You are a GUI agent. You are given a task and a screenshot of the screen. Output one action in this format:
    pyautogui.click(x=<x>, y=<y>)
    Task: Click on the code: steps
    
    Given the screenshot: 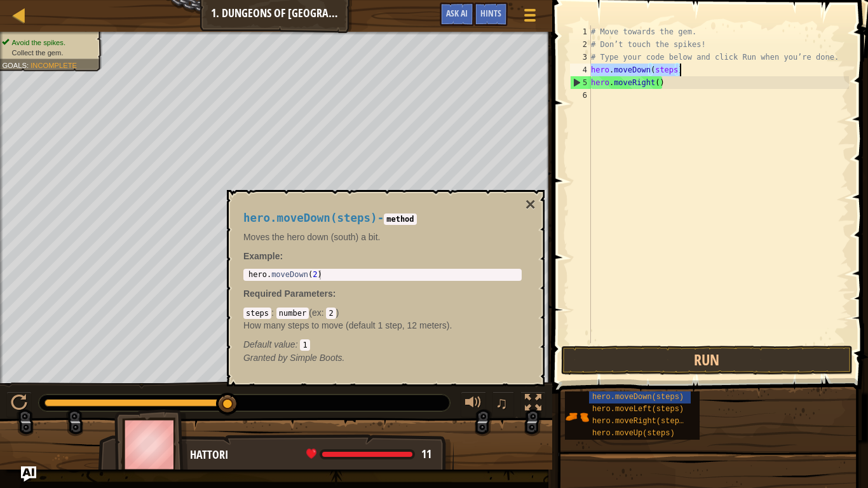 What is the action you would take?
    pyautogui.click(x=258, y=313)
    